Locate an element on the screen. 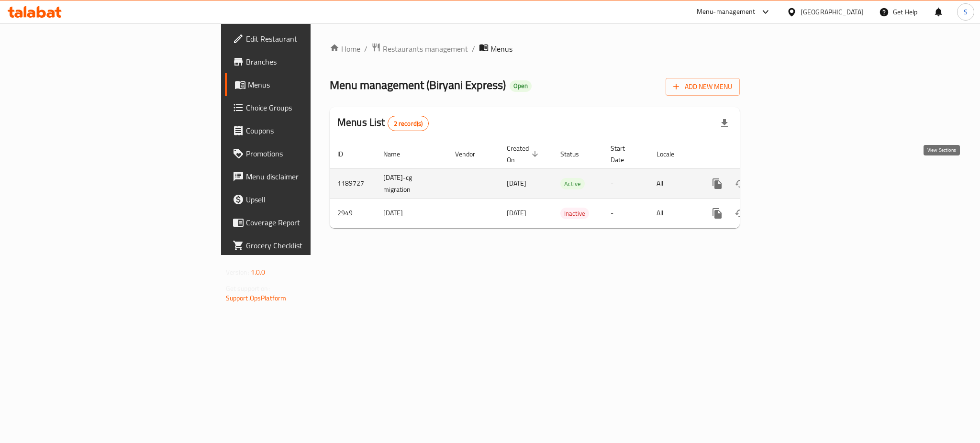 The width and height of the screenshot is (980, 443). div: Total records count is located at coordinates (408, 123).